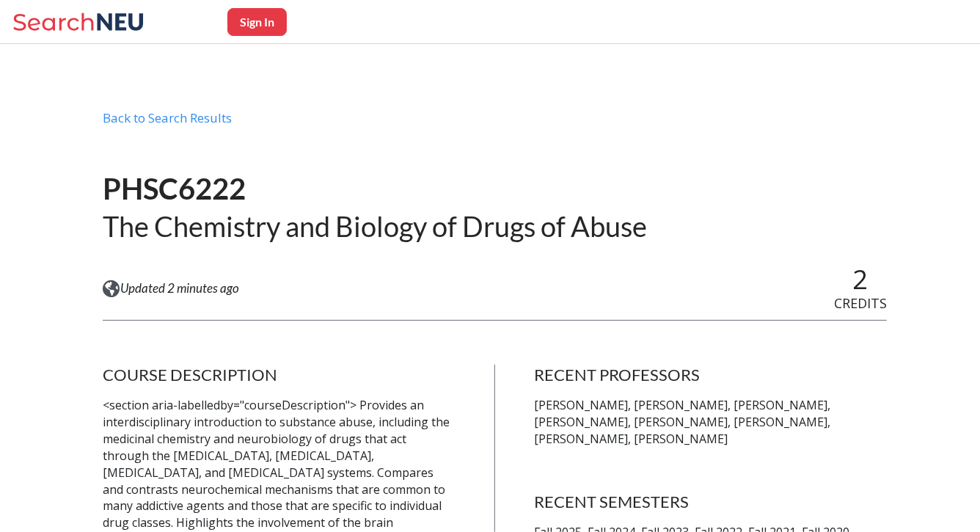 The image size is (980, 532). What do you see at coordinates (710, 375) in the screenshot?
I see `h4: RECENT PROFESSORS` at bounding box center [710, 375].